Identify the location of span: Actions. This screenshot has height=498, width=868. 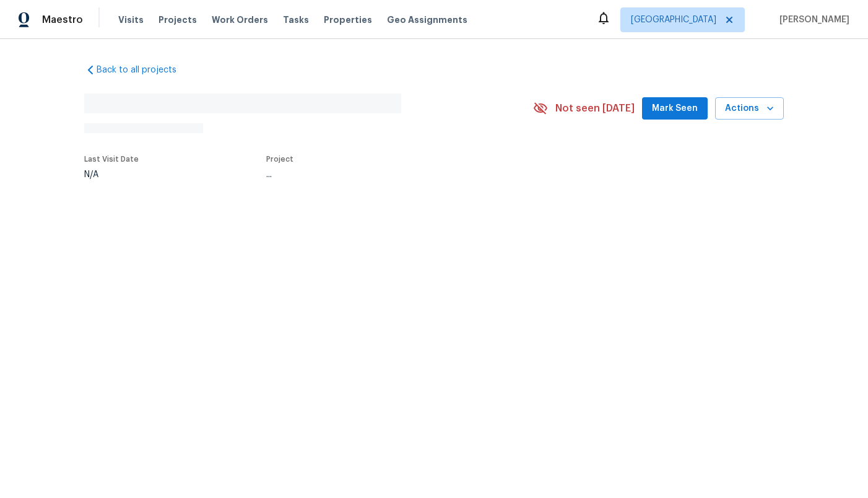
(749, 109).